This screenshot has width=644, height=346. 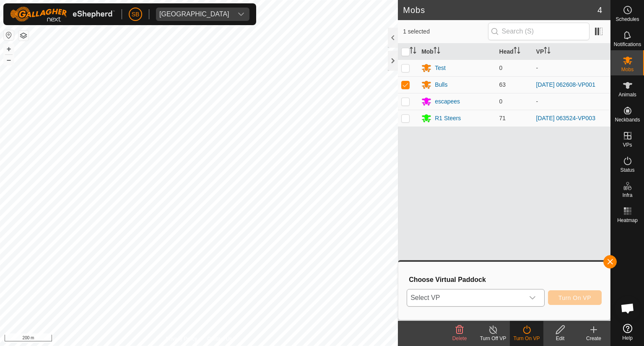 What do you see at coordinates (628, 69) in the screenshot?
I see `span: Mobs` at bounding box center [628, 69].